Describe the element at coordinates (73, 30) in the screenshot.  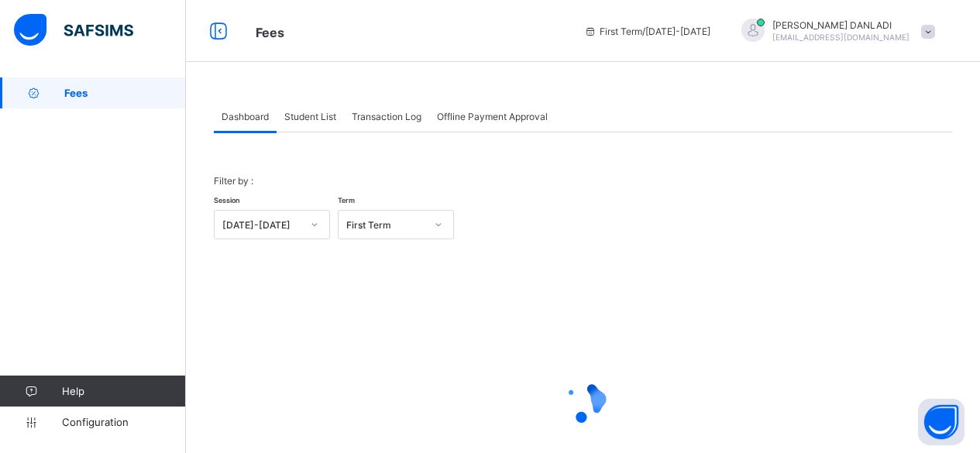
I see `img: safsims` at that location.